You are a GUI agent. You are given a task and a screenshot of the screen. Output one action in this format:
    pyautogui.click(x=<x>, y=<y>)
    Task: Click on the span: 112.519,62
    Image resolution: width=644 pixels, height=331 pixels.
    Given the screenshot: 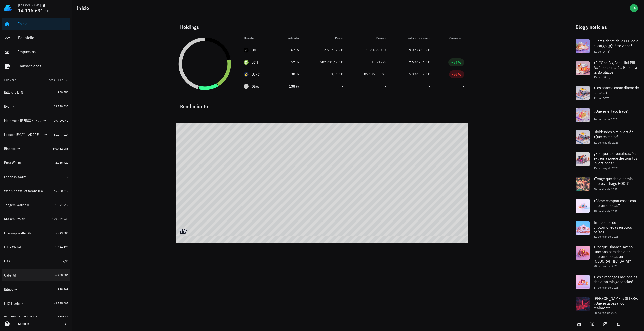 What is the action you would take?
    pyautogui.click(x=329, y=50)
    